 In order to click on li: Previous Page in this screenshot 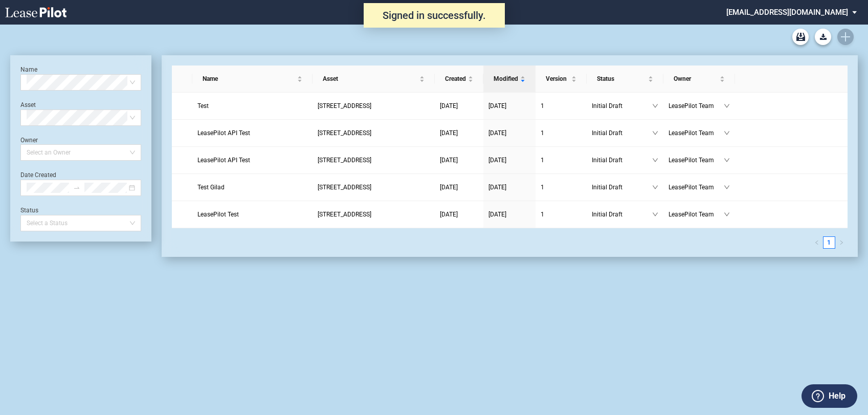, I will do `click(817, 242)`.